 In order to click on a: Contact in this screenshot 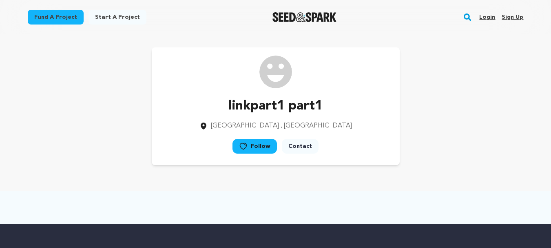, I will do `click(300, 146)`.